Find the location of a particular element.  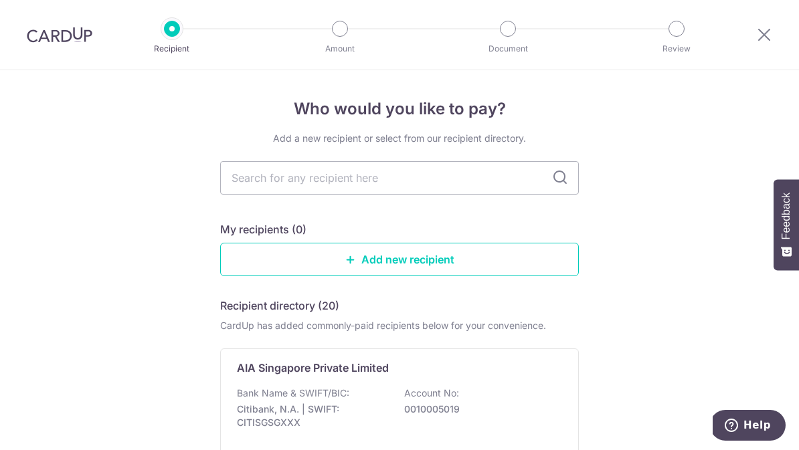

div: CardUp has added commonly-paid recipients below for your convenience. is located at coordinates (400, 326).